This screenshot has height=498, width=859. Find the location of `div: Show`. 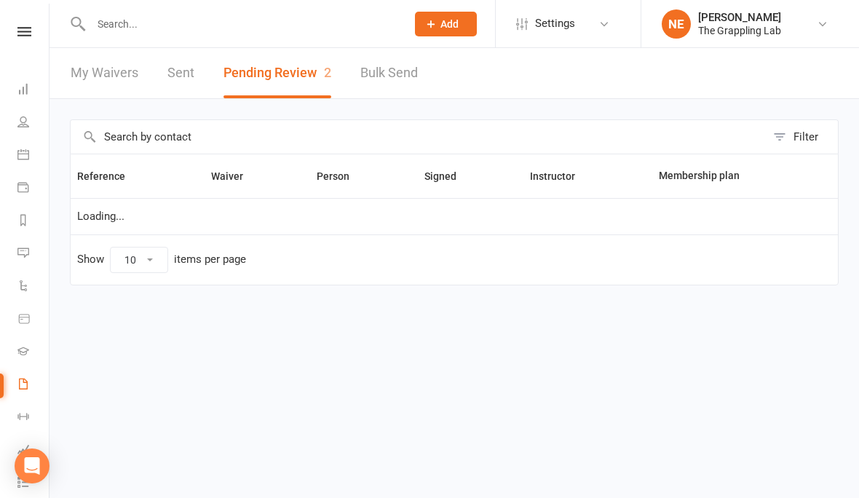

div: Show is located at coordinates (162, 260).